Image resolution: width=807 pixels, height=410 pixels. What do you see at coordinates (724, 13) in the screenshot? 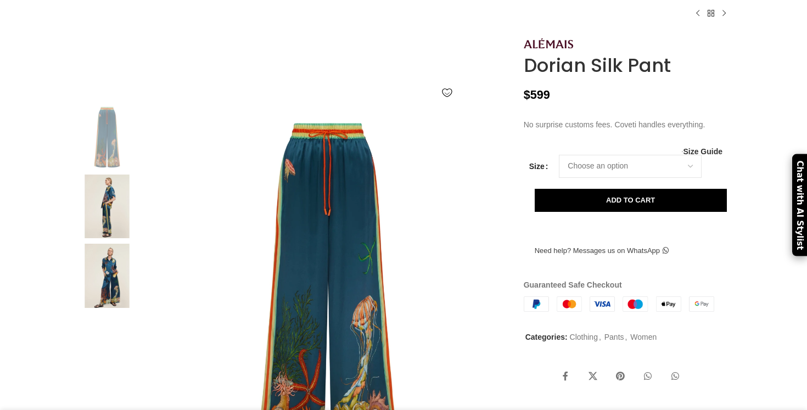
I see `a: Next product` at bounding box center [724, 13].